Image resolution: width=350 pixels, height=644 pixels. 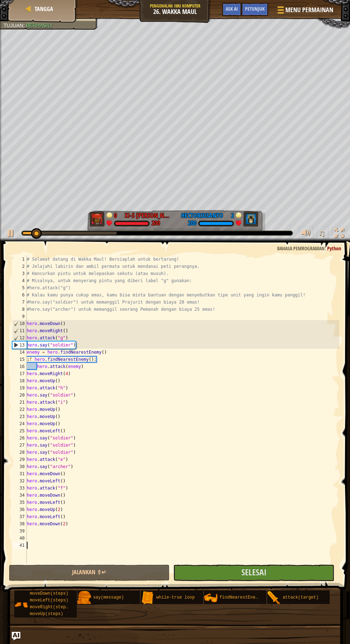 I want to click on span: Python, so click(x=334, y=248).